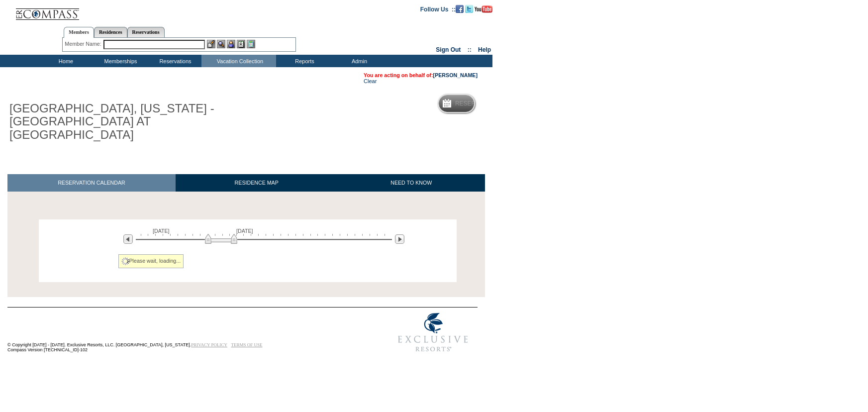 This screenshot has width=868, height=412. Describe the element at coordinates (400, 238) in the screenshot. I see `img: Next` at that location.